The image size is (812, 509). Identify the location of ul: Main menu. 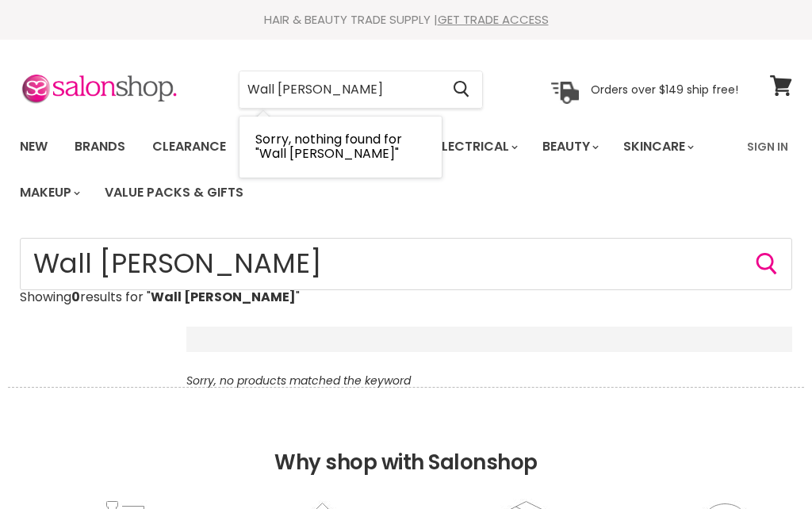
(372, 170).